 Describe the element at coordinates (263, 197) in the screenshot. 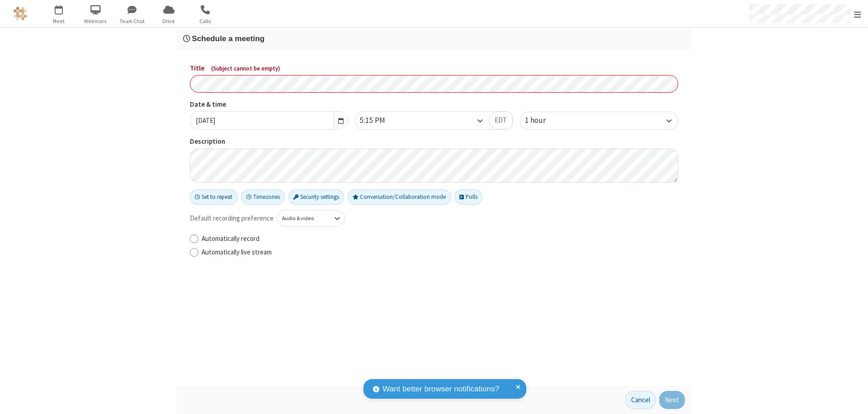

I see `button: Timezones` at that location.